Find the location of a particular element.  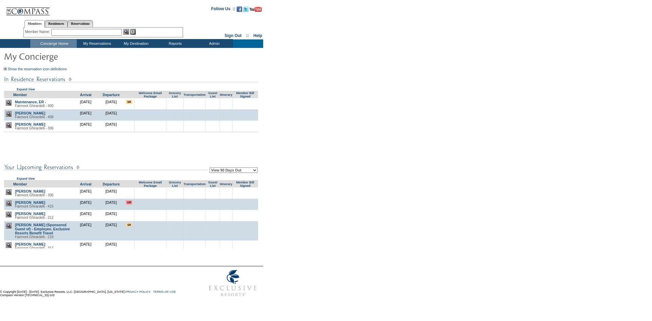

a: Sign Out is located at coordinates (233, 36).